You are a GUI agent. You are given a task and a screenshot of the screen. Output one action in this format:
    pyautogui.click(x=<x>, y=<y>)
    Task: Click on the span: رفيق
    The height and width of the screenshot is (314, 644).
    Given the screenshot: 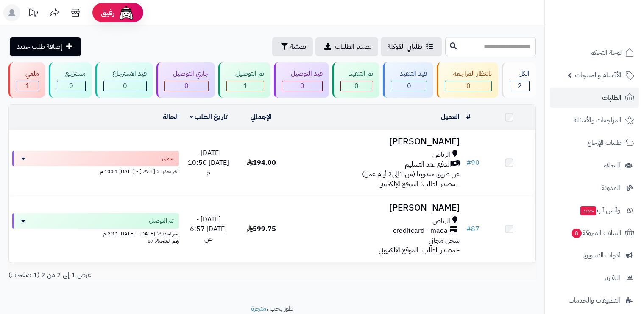 What is the action you would take?
    pyautogui.click(x=108, y=13)
    